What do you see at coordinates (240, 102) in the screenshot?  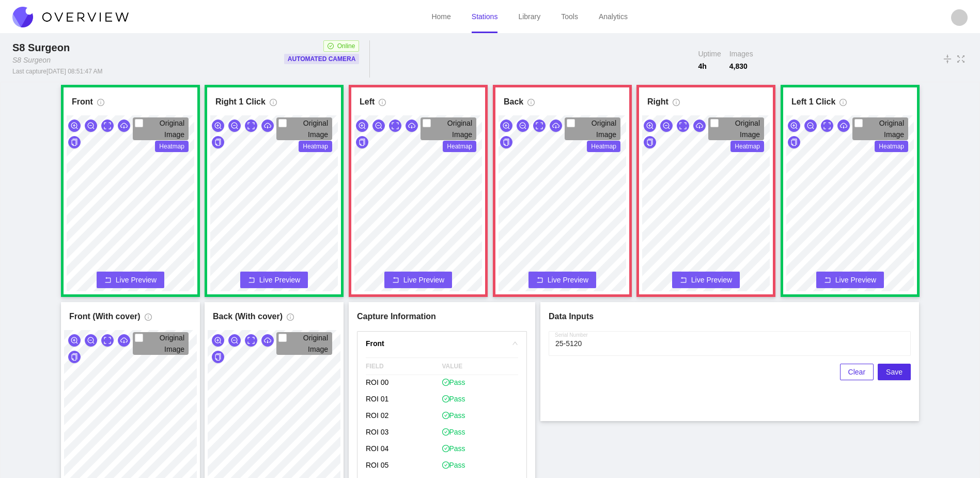 I see `h1: Right 1 Click` at bounding box center [240, 102].